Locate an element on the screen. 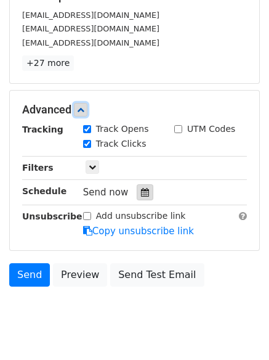 Image resolution: width=269 pixels, height=360 pixels. label: Track Clicks is located at coordinates (121, 143).